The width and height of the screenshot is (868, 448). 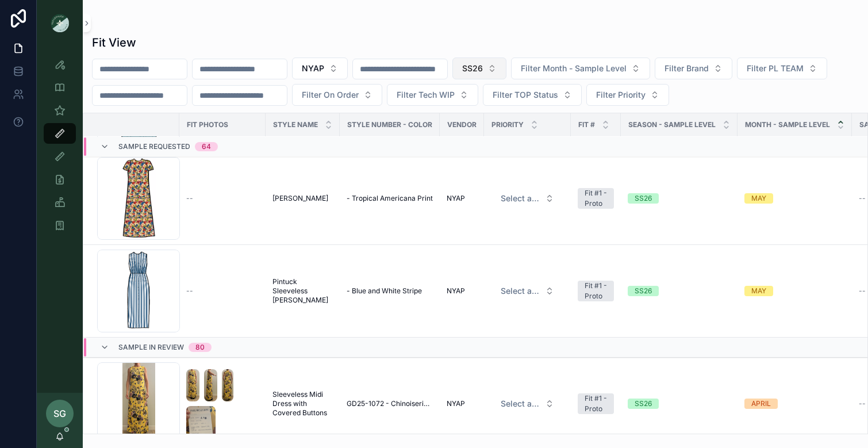 I want to click on a: - Tropical Americana Print, so click(x=390, y=198).